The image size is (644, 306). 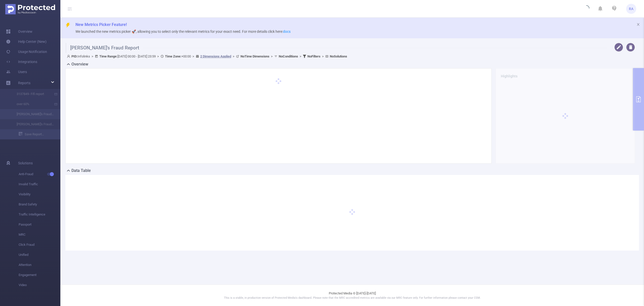 I want to click on h2: Data Table, so click(x=81, y=171).